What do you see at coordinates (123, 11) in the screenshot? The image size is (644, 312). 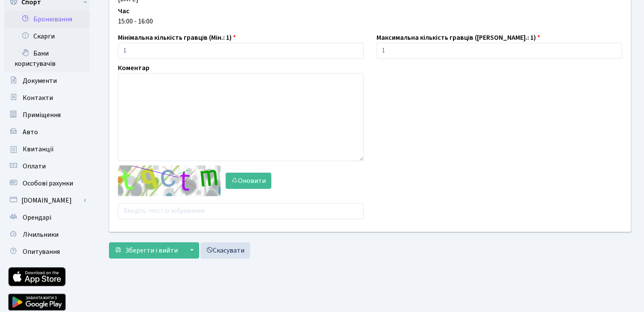 I see `label: Час` at bounding box center [123, 11].